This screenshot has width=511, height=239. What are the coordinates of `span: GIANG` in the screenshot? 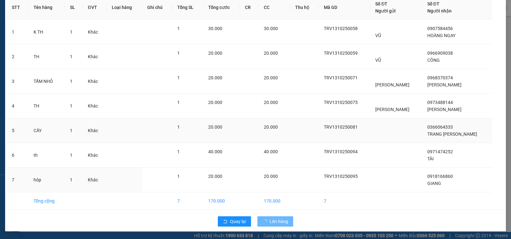 It's located at (434, 183).